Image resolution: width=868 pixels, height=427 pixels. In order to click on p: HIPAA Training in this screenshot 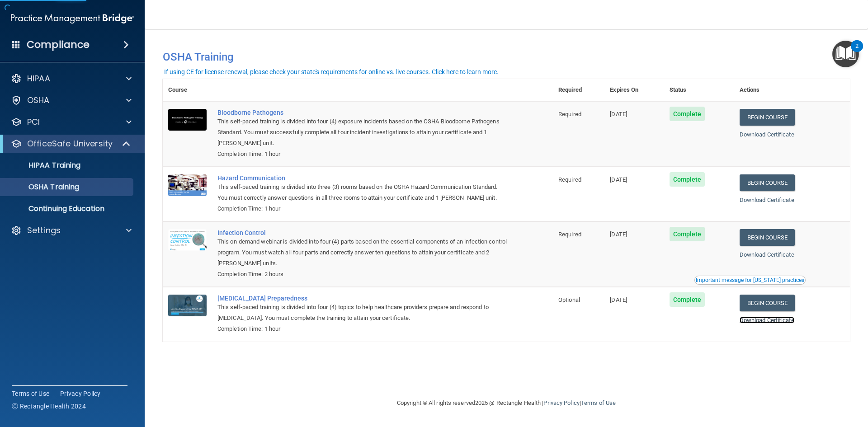, I will do `click(43, 165)`.